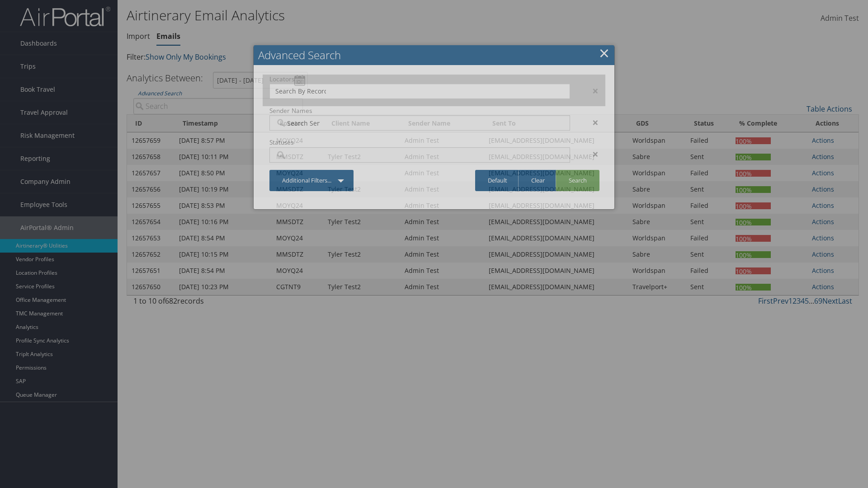 The image size is (868, 488). What do you see at coordinates (300, 123) in the screenshot?
I see `input: Search Sender` at bounding box center [300, 123].